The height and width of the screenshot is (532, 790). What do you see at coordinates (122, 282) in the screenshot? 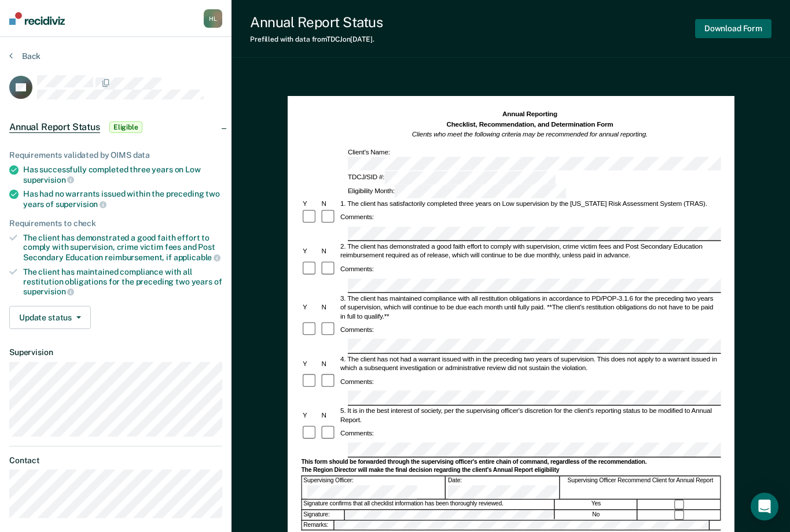
I see `div: The client has maintained compliance with all restitution obligations for the preceding two years of` at bounding box center [122, 282].